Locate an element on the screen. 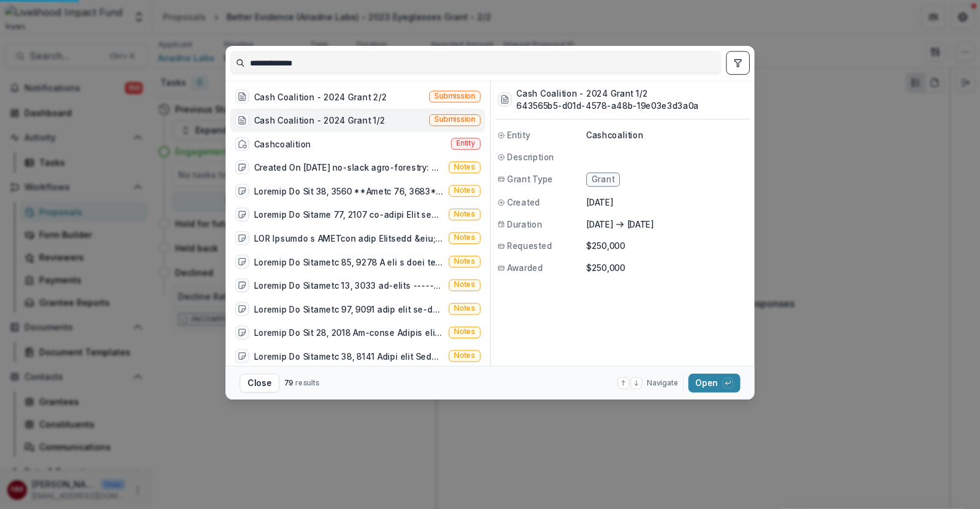  div: Loremip Do Sitametc 85, 9278 A eli s doei temp inci utlAbore etd mag aliq en Admin (Veni, Quisno,... is located at coordinates (349, 261).